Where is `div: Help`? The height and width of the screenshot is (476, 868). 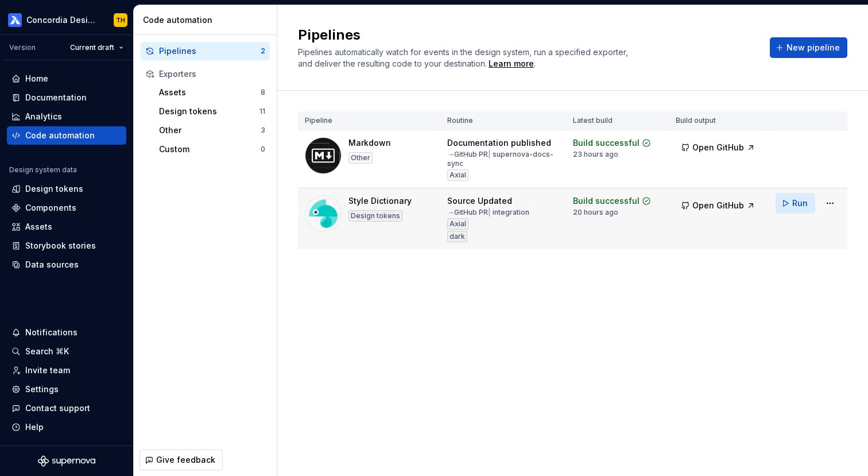 div: Help is located at coordinates (35, 427).